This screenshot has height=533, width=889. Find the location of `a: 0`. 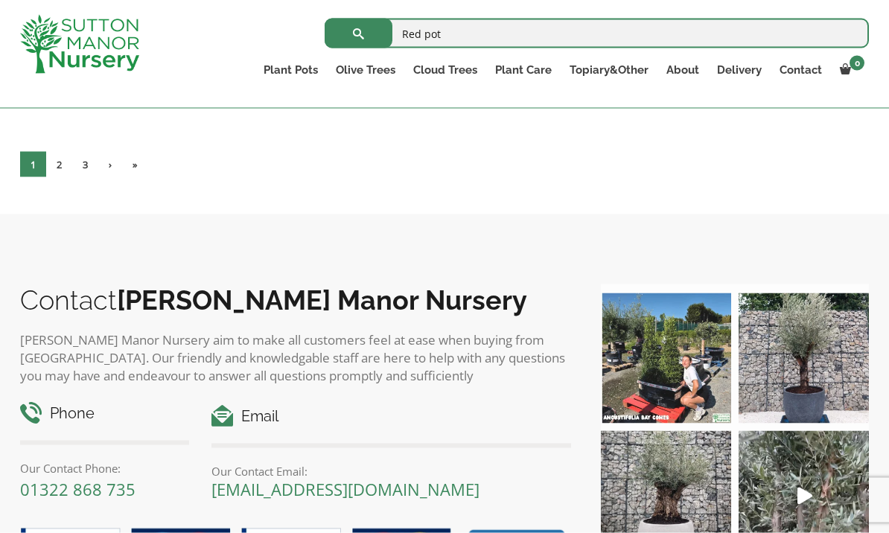

a: 0 is located at coordinates (850, 70).